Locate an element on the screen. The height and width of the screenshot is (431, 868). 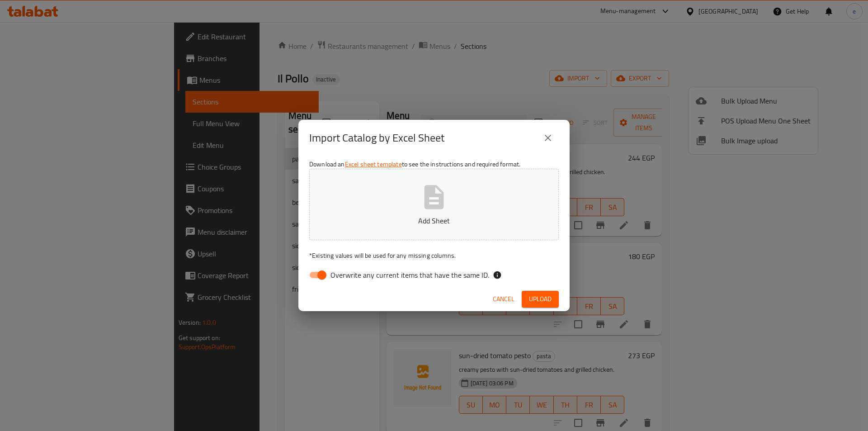
svg: If the overwrite option isn't selected, then the items that match an existing ID will be ignored ... is located at coordinates (497, 275).